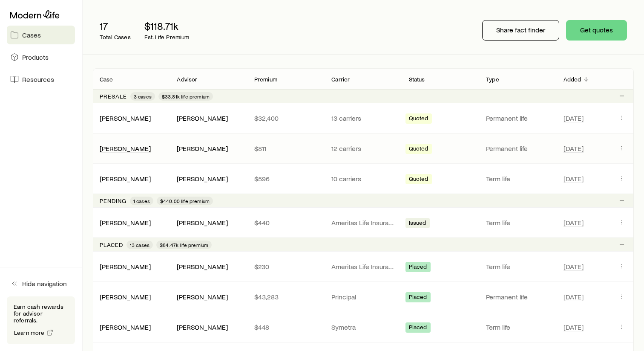  I want to click on div: Earn cash rewards for advisor referrals.Learn more, so click(41, 320).